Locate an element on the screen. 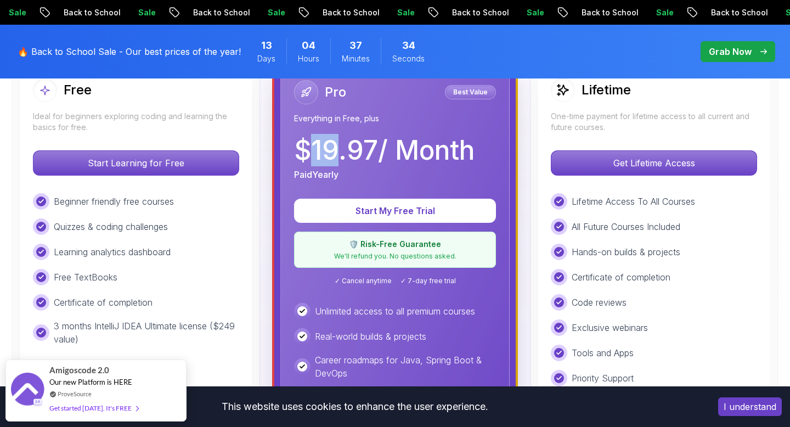  h2: Free is located at coordinates (77, 90).